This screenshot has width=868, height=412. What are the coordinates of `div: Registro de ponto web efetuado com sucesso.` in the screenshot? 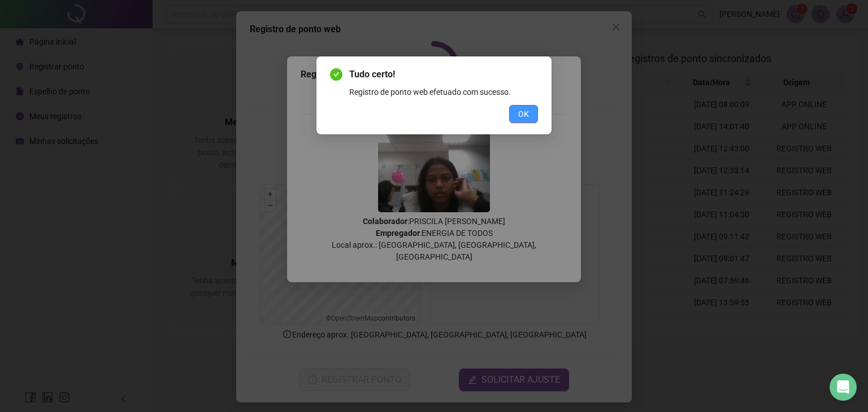 It's located at (443, 92).